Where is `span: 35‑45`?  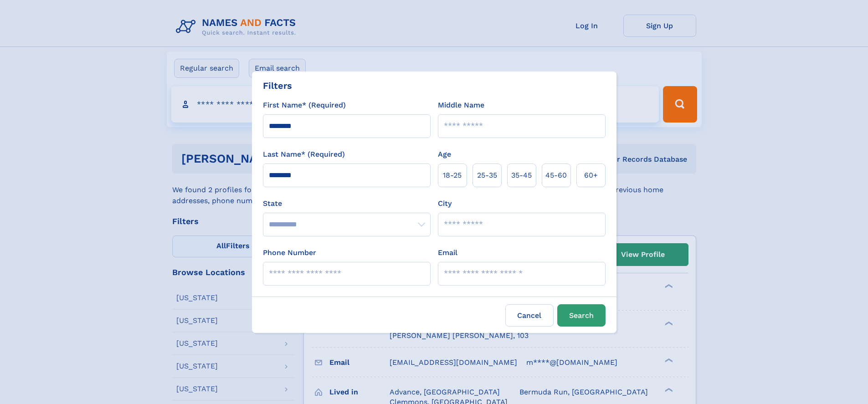 span: 35‑45 is located at coordinates (521, 175).